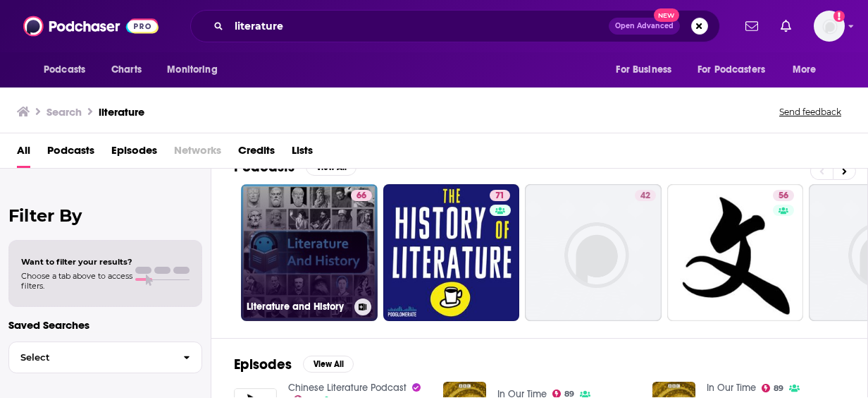  Describe the element at coordinates (783, 196) in the screenshot. I see `span: 56` at that location.